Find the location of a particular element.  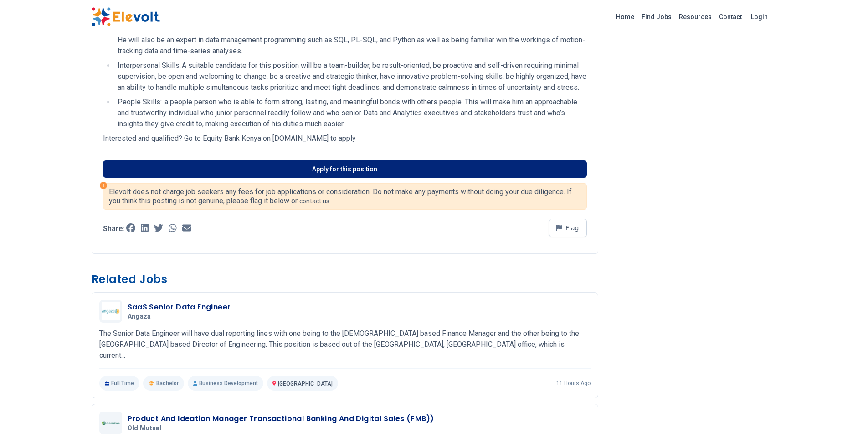

h3: Related Jobs is located at coordinates (345, 279).